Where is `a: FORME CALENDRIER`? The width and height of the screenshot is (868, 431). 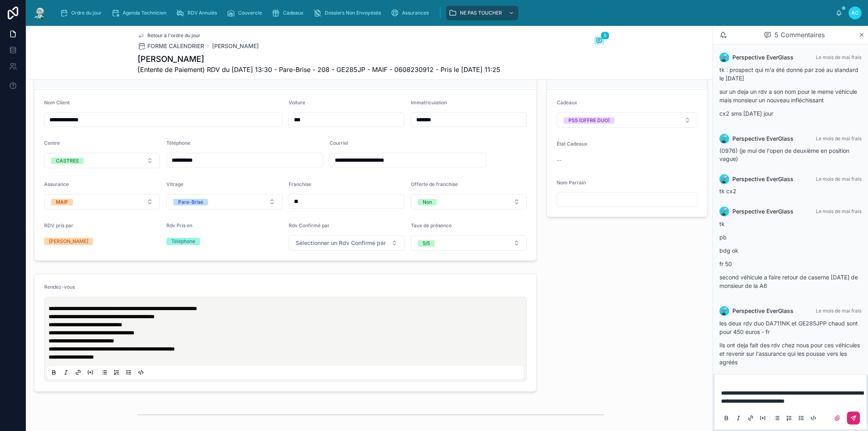
a: FORME CALENDRIER is located at coordinates (171, 46).